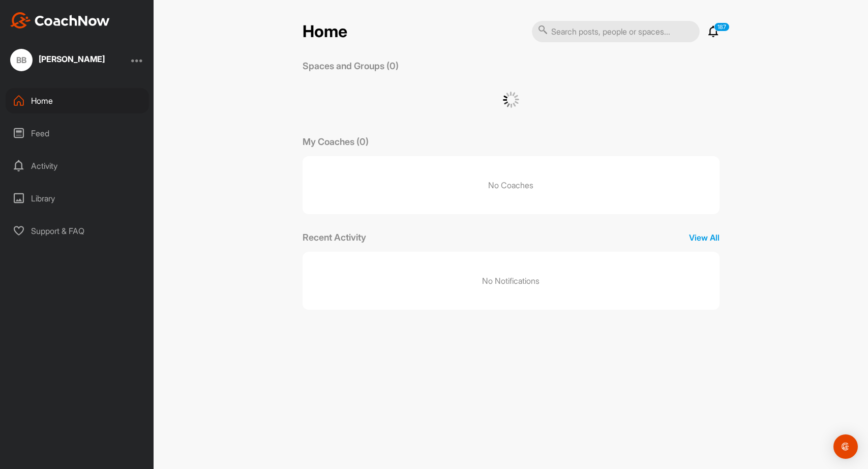 The image size is (868, 469). Describe the element at coordinates (704, 238) in the screenshot. I see `p: View All` at that location.